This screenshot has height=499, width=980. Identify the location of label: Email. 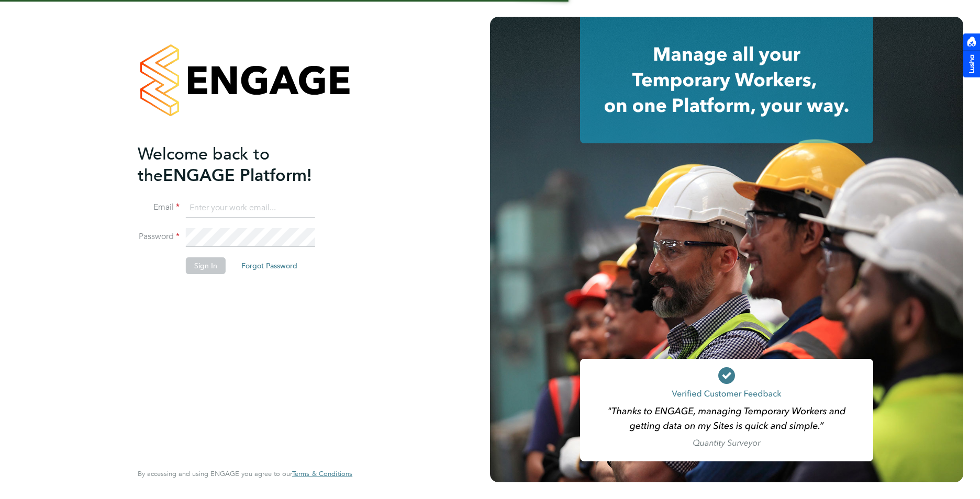
(158, 207).